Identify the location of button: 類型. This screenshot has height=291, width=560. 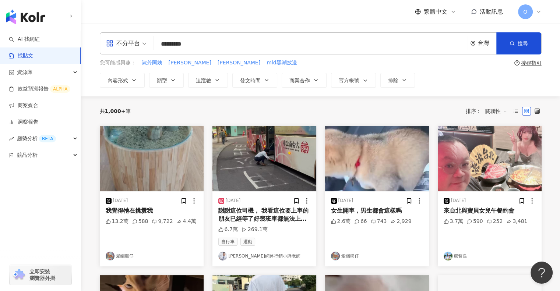
(166, 80).